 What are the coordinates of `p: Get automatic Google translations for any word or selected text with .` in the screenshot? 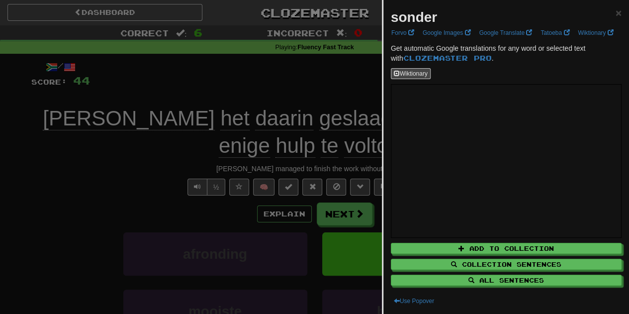 It's located at (507, 53).